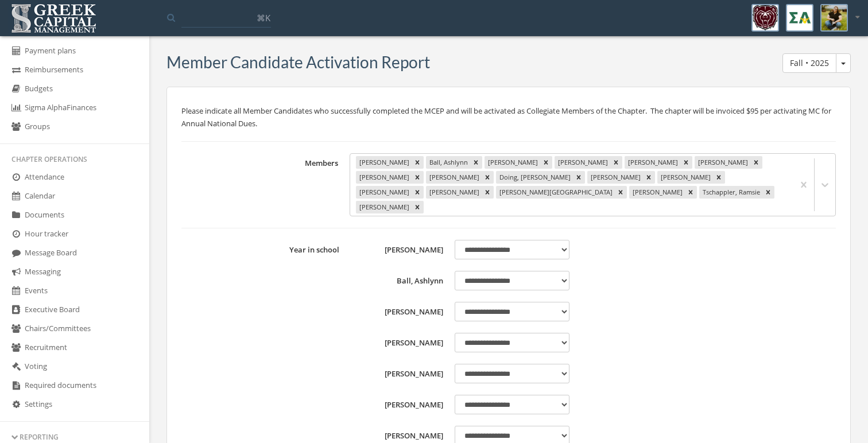  Describe the element at coordinates (418, 177) in the screenshot. I see `div: Remove Cox, Jessee` at that location.